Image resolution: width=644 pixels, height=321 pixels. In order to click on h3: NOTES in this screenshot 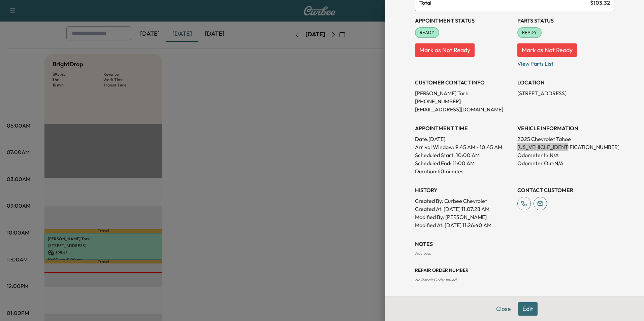, I will do `click(514, 244)`.